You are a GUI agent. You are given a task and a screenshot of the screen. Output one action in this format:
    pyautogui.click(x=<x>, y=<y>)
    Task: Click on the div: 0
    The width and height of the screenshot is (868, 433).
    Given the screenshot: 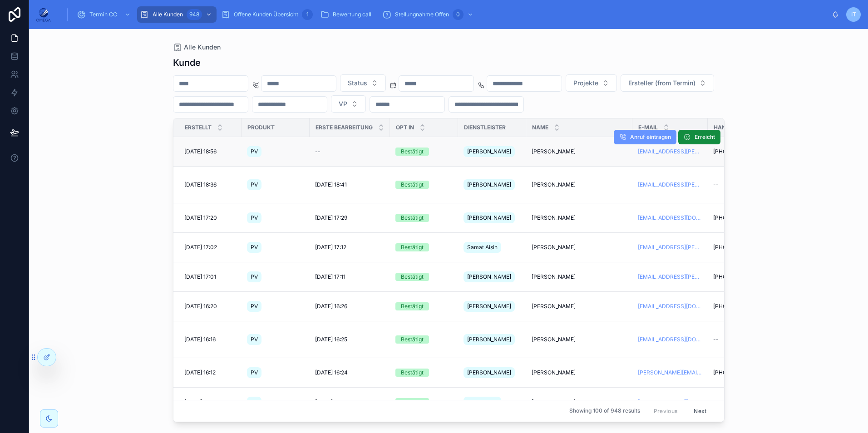 What is the action you would take?
    pyautogui.click(x=458, y=14)
    